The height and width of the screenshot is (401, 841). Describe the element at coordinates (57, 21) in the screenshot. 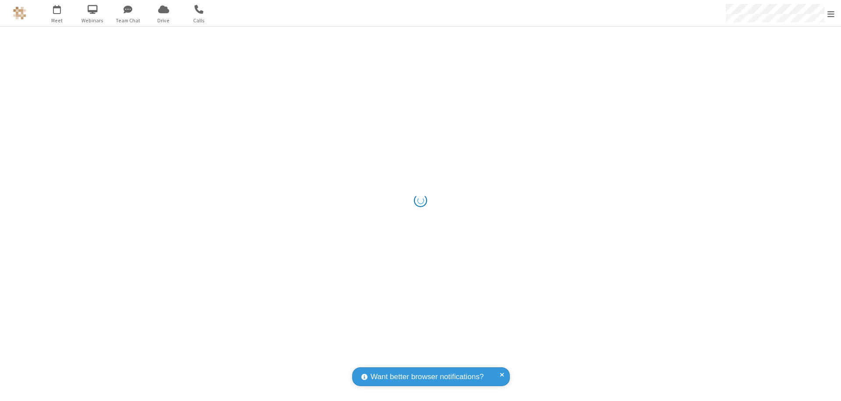

I see `span: Meet` at that location.